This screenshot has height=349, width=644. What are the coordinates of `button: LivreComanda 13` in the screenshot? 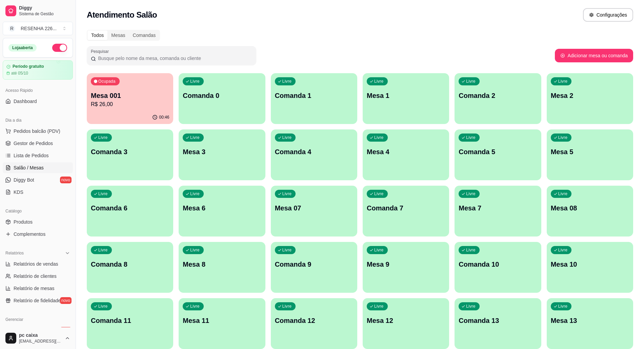 It's located at (497, 324).